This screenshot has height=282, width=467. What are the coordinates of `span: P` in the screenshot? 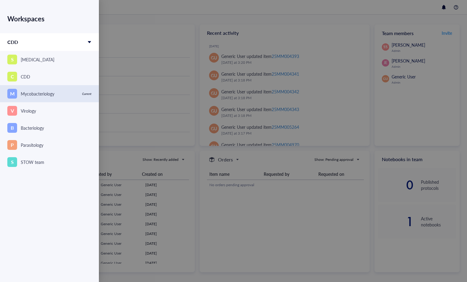 It's located at (12, 145).